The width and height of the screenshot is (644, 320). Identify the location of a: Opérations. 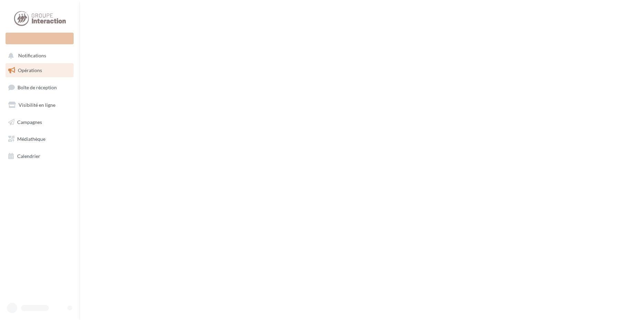
(40, 70).